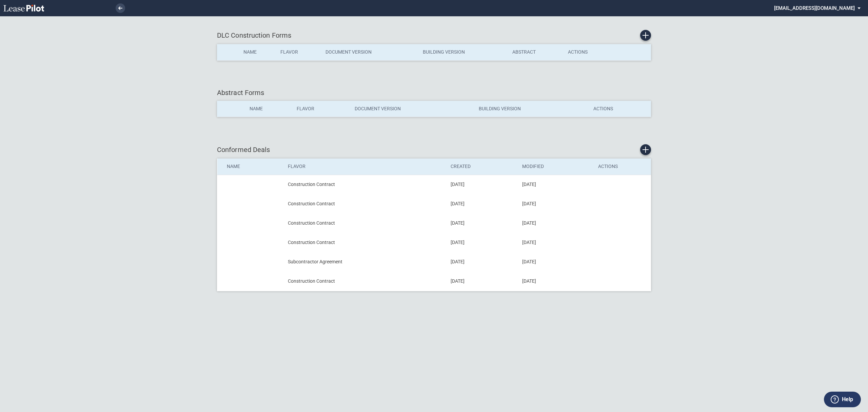 The height and width of the screenshot is (412, 868). What do you see at coordinates (535, 52) in the screenshot?
I see `th: Abstract` at bounding box center [535, 52].